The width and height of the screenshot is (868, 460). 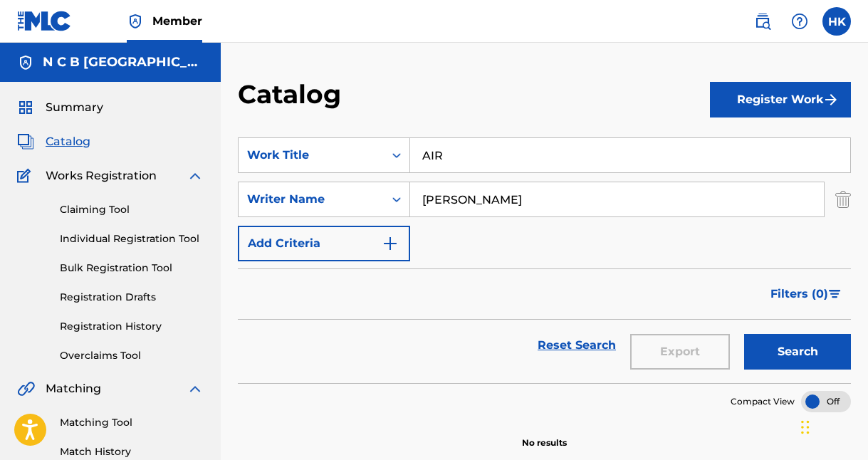 What do you see at coordinates (101, 176) in the screenshot?
I see `span: Works Registration` at bounding box center [101, 176].